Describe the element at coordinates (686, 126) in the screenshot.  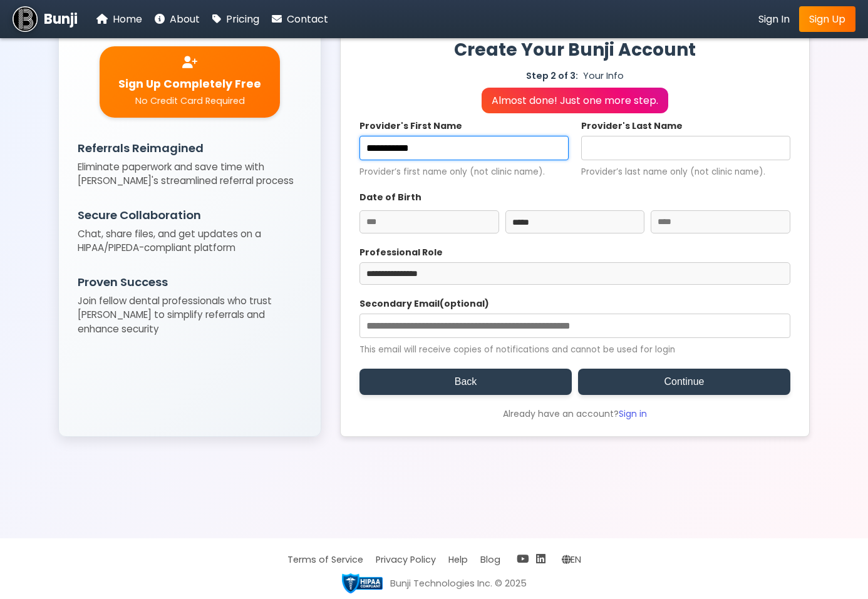
I see `label: Provider's Last Name` at that location.